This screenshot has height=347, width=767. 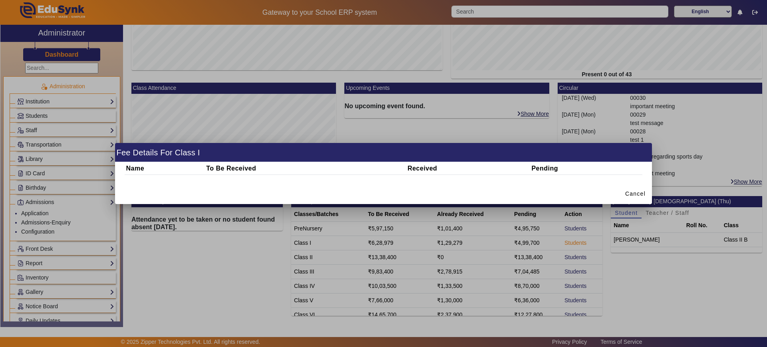 What do you see at coordinates (384, 152) in the screenshot?
I see `h1: Fee Details For Class I` at bounding box center [384, 152].